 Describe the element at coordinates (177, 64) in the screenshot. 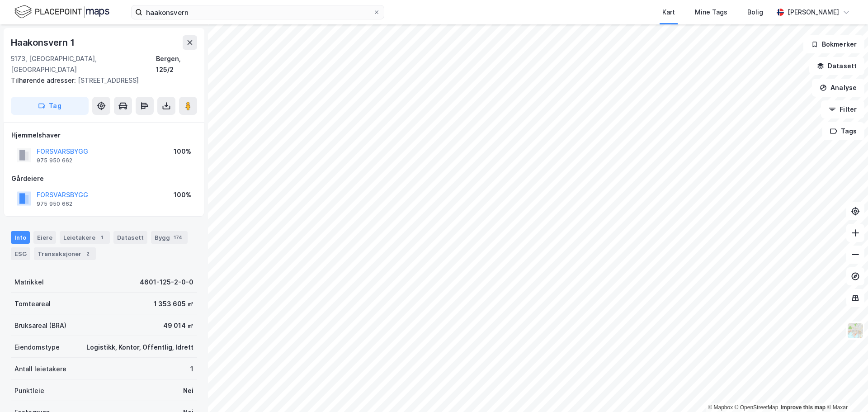

I see `div: Bergen, 125/2` at that location.